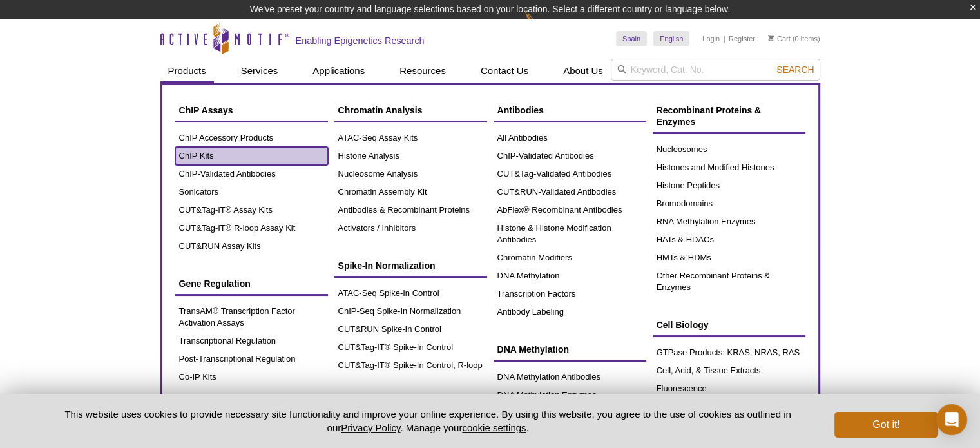 The image size is (980, 448). What do you see at coordinates (729, 116) in the screenshot?
I see `a: Recombinant Proteins & Enzymes` at bounding box center [729, 116].